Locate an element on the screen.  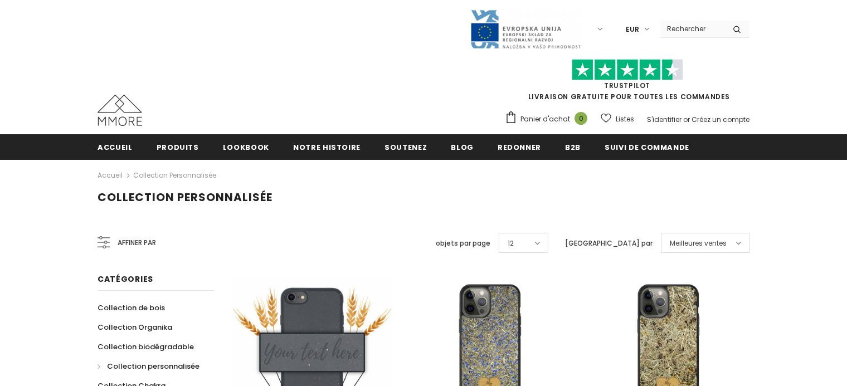
a: S'identifier is located at coordinates (664, 119).